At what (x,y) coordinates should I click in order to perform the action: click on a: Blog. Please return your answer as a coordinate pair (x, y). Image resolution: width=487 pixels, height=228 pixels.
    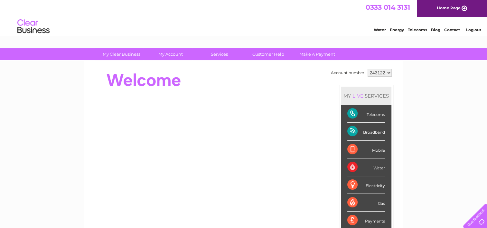
    Looking at the image, I should click on (435, 30).